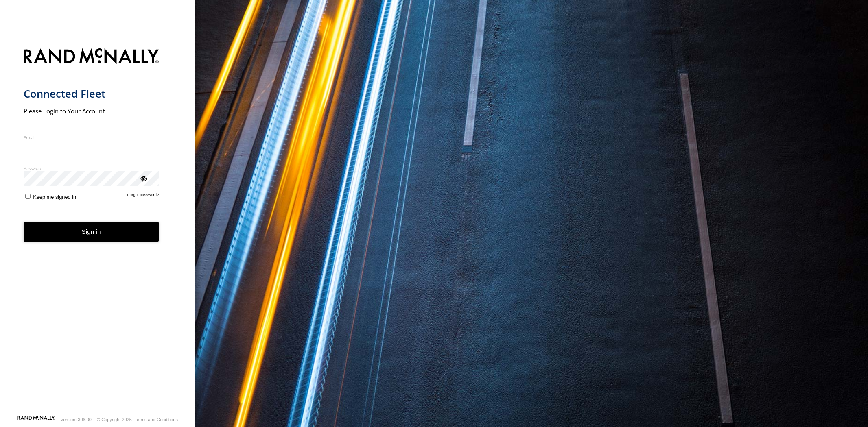 Image resolution: width=868 pixels, height=427 pixels. I want to click on a: Visit our Website, so click(36, 419).